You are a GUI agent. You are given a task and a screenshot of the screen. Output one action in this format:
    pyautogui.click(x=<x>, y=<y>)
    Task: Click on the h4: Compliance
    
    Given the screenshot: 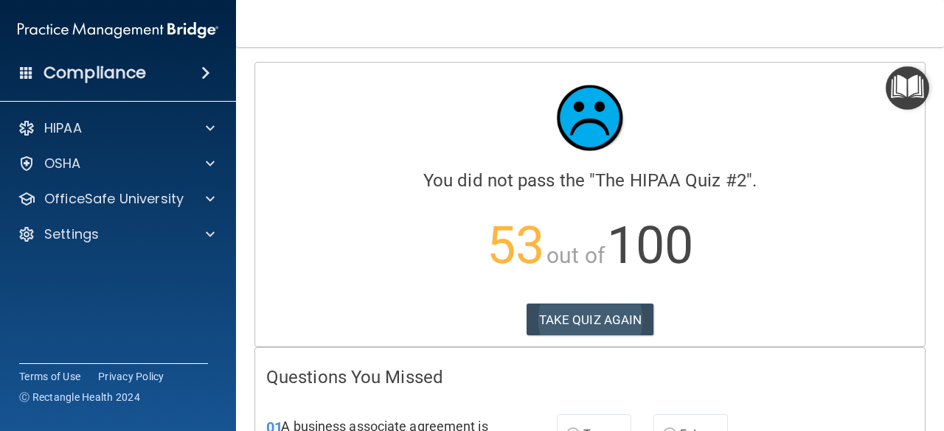 What is the action you would take?
    pyautogui.click(x=94, y=73)
    